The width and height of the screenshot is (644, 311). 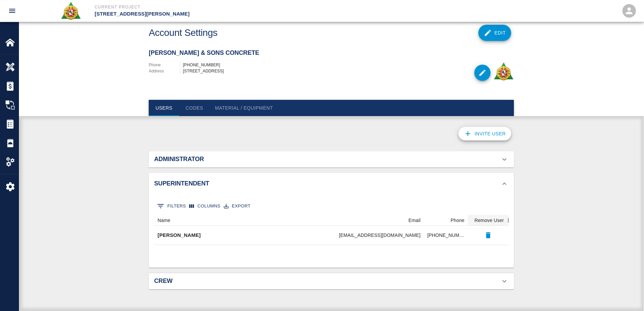 What do you see at coordinates (244, 108) in the screenshot?
I see `button: Material / Equipment` at bounding box center [244, 108].